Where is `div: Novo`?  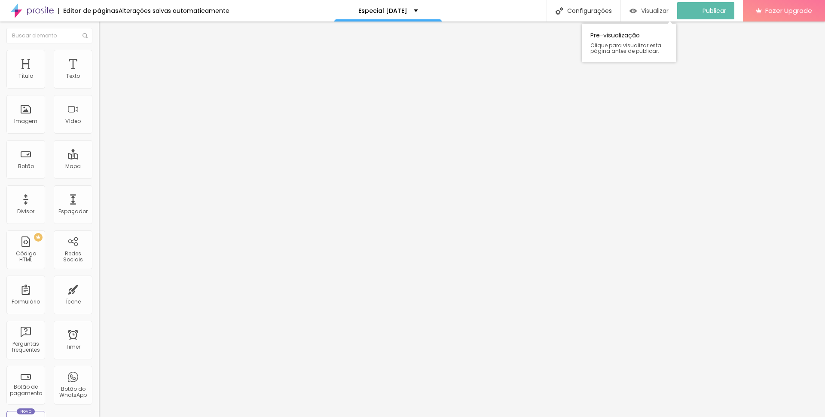
div: Novo is located at coordinates (26, 411).